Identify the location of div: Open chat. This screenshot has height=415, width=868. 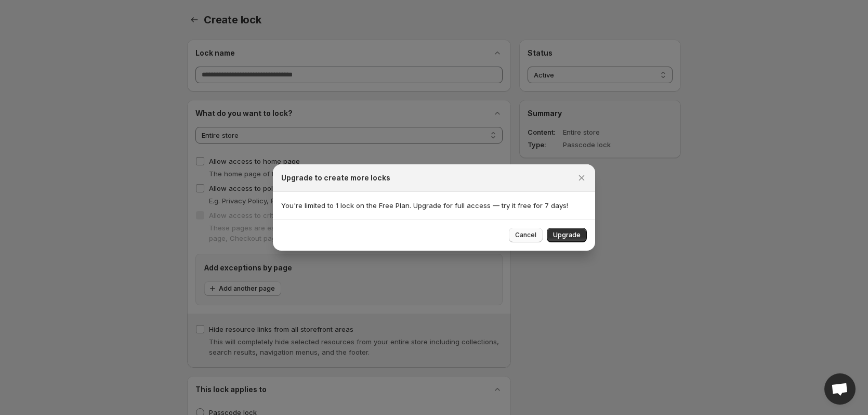
(840, 389).